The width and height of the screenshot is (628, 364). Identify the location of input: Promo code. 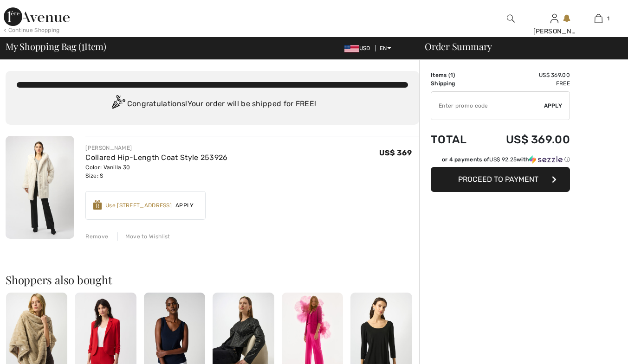
(487, 106).